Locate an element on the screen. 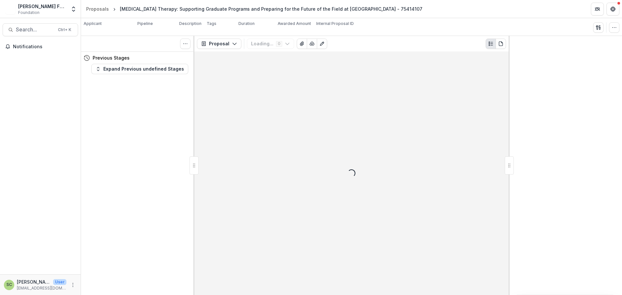  button: Notifications is located at coordinates (40, 47).